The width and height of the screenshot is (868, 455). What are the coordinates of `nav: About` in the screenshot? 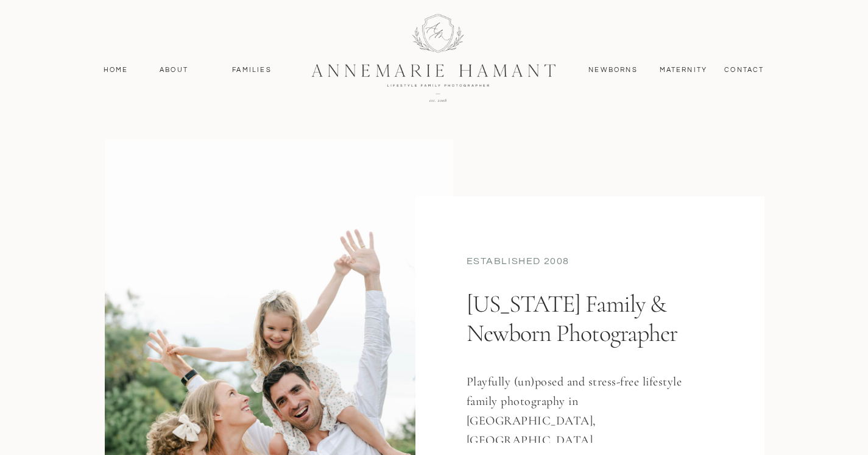 It's located at (174, 70).